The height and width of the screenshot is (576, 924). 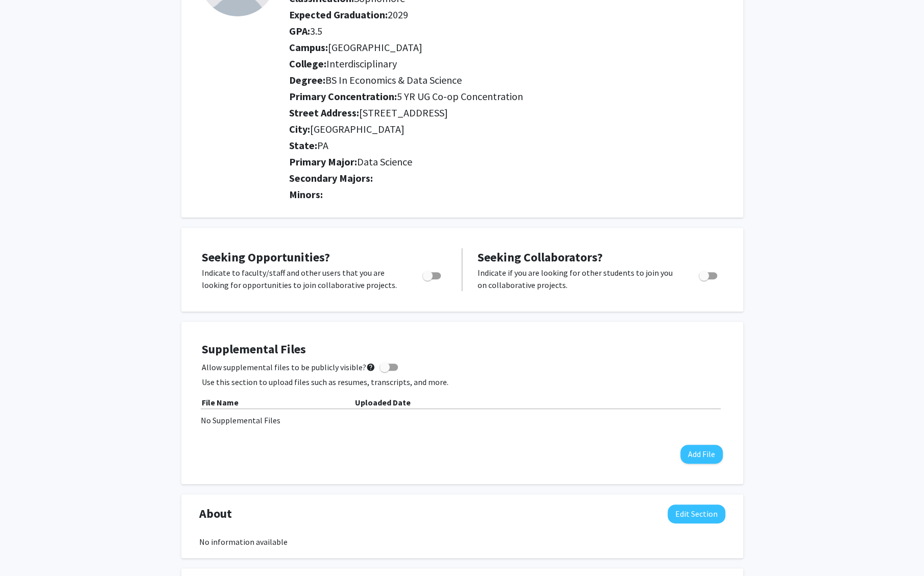 I want to click on h2: Minors:, so click(x=507, y=194).